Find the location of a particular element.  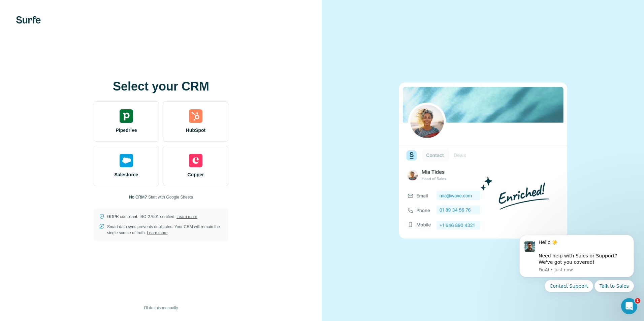

img: copper's logo is located at coordinates (196, 160).